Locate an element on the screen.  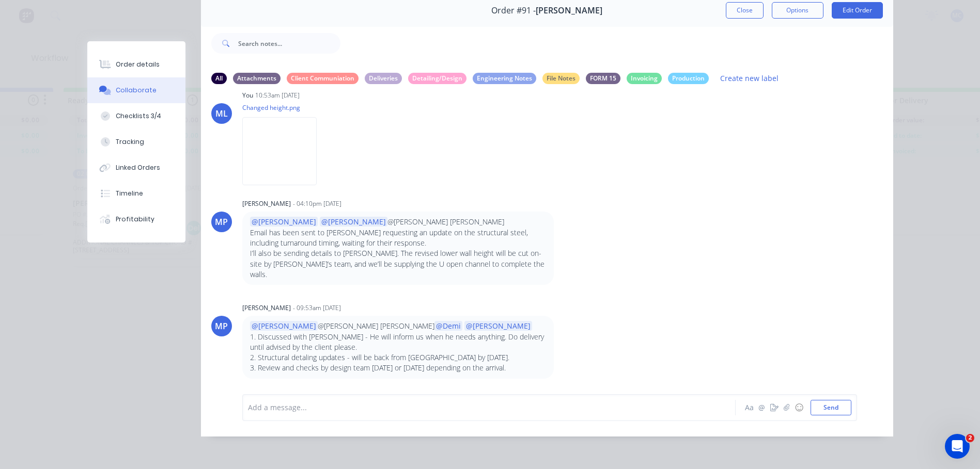
span: @Demi is located at coordinates (448, 326).